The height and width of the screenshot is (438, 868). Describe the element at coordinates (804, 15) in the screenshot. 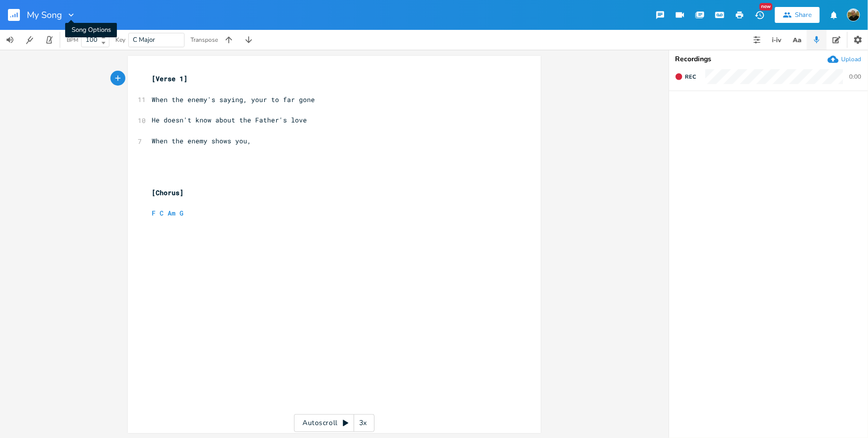

I see `div: Share` at that location.